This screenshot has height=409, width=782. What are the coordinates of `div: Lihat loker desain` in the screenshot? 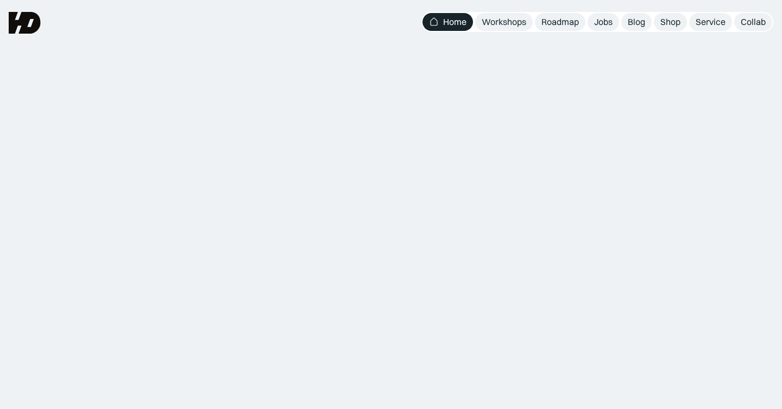 It's located at (663, 361).